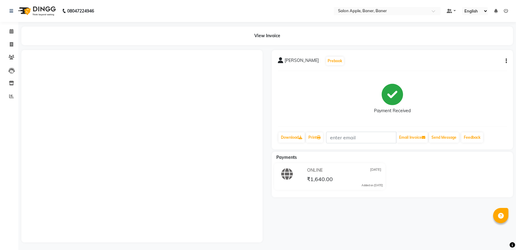 The image size is (516, 250). What do you see at coordinates (412, 138) in the screenshot?
I see `button: Email Invoice` at bounding box center [412, 138].